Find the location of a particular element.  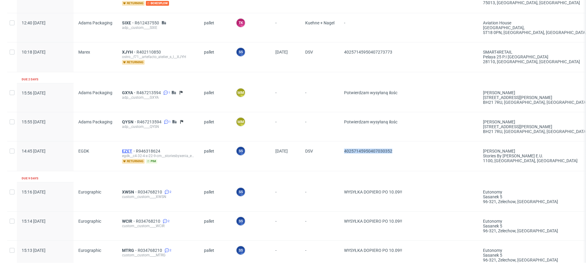

span: EGDK is located at coordinates (84, 151).